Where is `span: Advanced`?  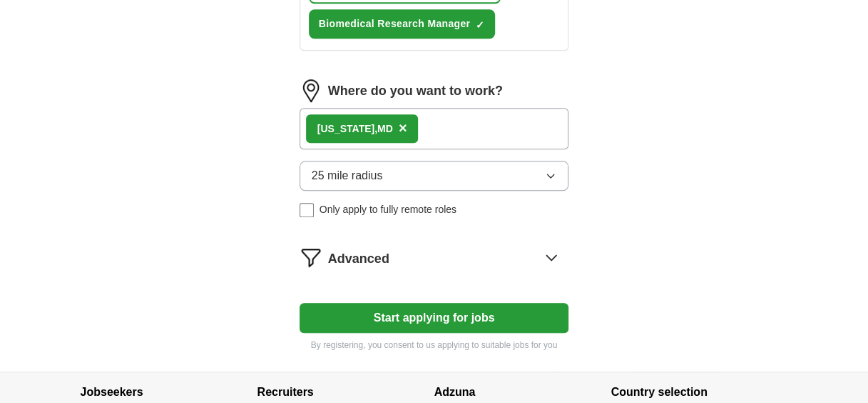
span: Advanced is located at coordinates (359, 258).